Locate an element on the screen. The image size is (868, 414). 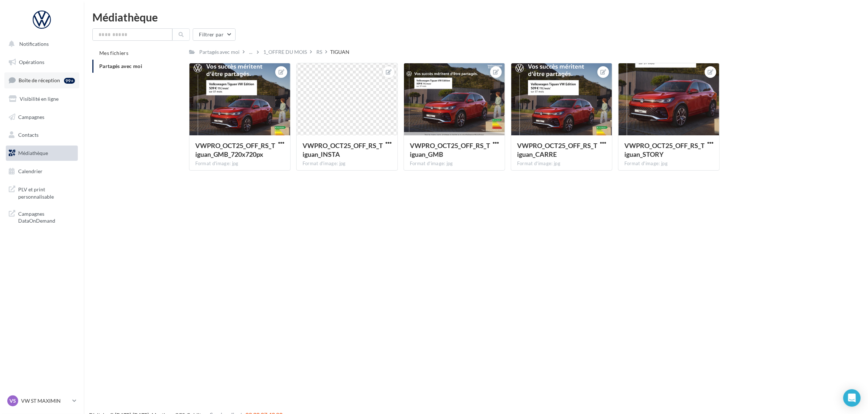
a: Boîte de réception99+ is located at coordinates (42, 80).